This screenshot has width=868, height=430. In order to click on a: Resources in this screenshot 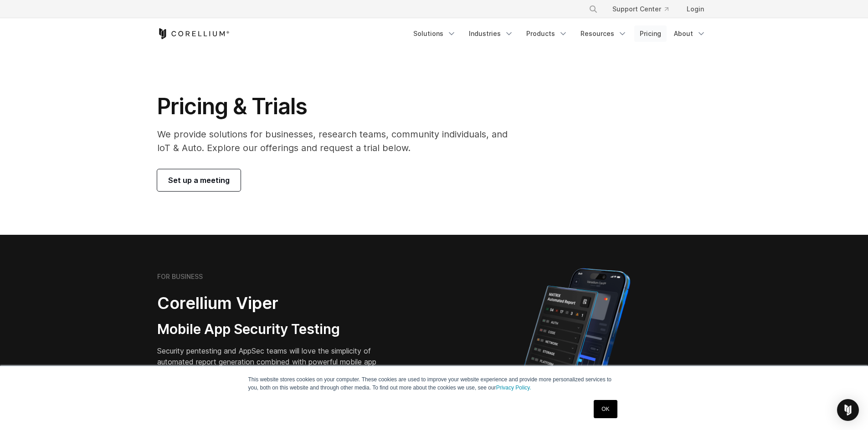, I will do `click(604, 34)`.